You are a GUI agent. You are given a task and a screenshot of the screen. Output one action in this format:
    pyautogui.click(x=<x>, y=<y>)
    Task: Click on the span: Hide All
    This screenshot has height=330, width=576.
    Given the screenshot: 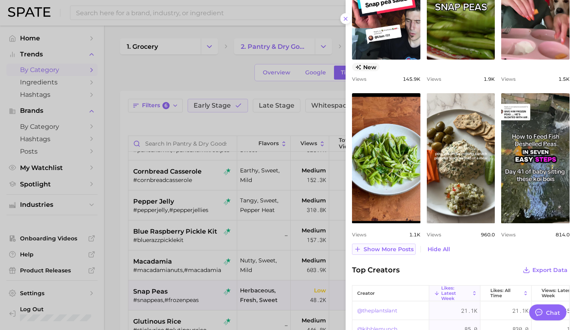 What is the action you would take?
    pyautogui.click(x=439, y=249)
    